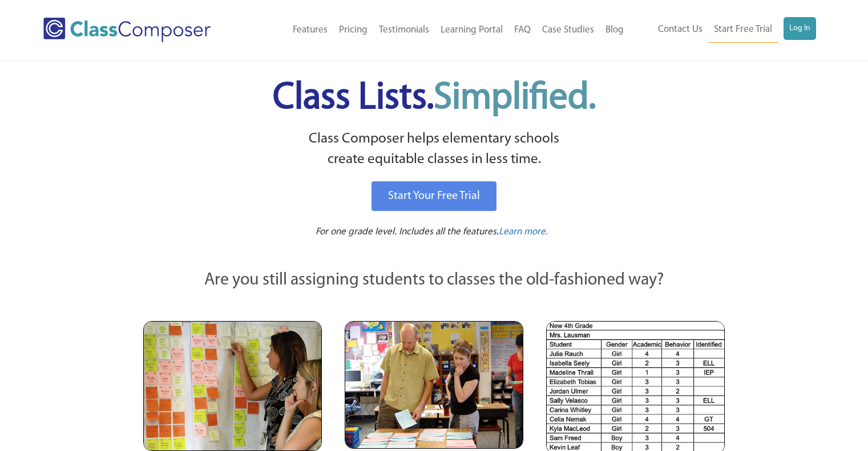 The width and height of the screenshot is (868, 451). Describe the element at coordinates (434, 196) in the screenshot. I see `a: Start Your Free Trial` at that location.